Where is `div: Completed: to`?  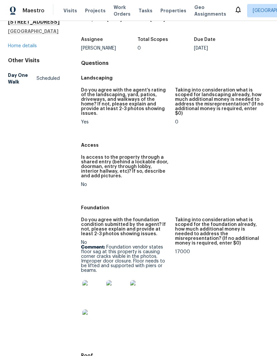
div: Completed: to is located at coordinates (175, 25).